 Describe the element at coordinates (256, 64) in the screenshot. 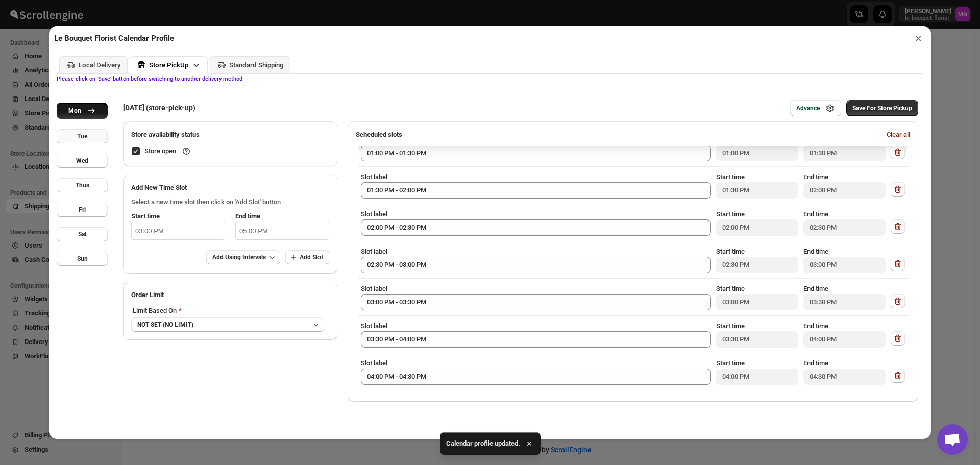

I see `div: Standard Shipping` at that location.